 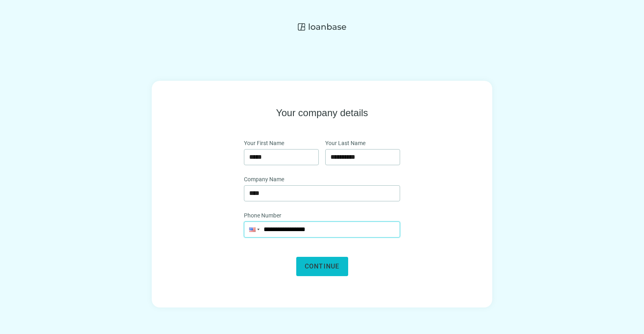 I want to click on h1: Your company details, so click(x=322, y=113).